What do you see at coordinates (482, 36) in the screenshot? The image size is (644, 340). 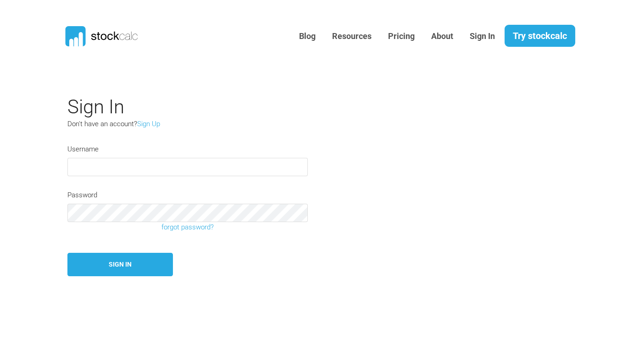 I see `a: Sign In` at bounding box center [482, 36].